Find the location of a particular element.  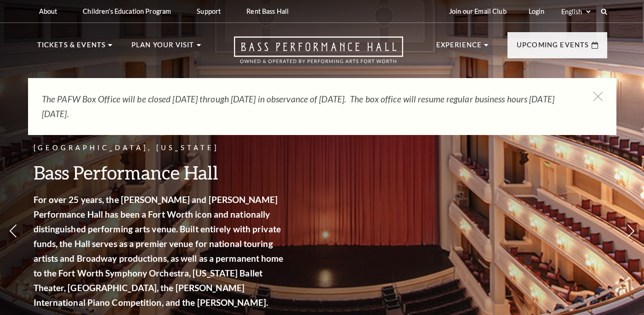

p: Support is located at coordinates (209, 11).